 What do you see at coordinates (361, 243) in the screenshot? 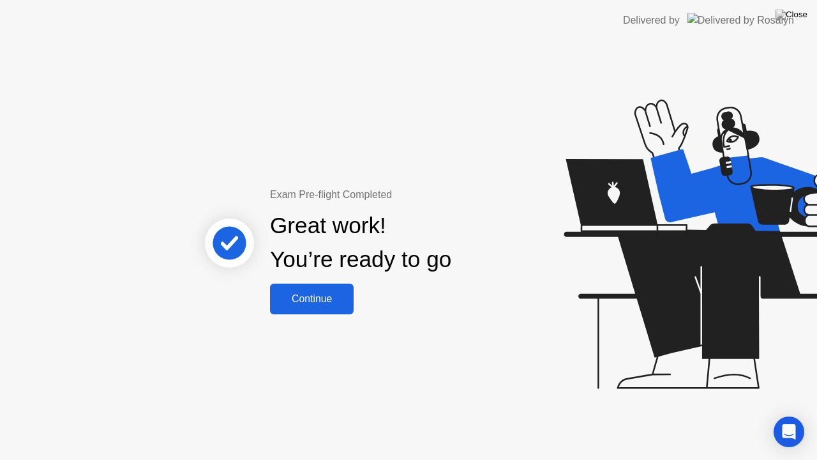
I see `div: Great work! You’re ready to go` at bounding box center [361, 243].